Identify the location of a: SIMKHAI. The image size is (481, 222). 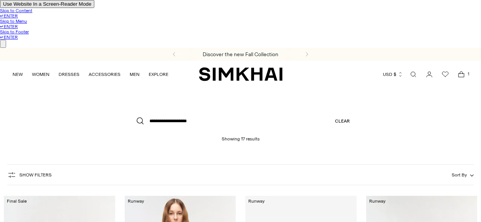
(240, 74).